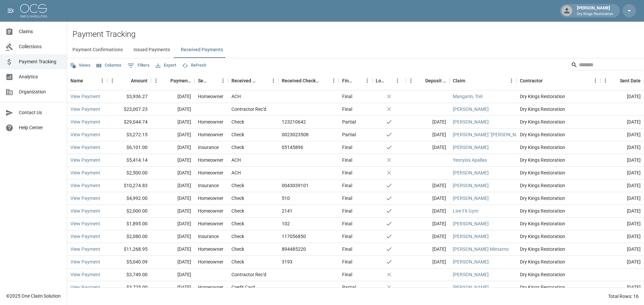 Image resolution: width=644 pixels, height=305 pixels. What do you see at coordinates (34, 11) in the screenshot?
I see `img: ocs-logo-white-transparent.png` at bounding box center [34, 11].